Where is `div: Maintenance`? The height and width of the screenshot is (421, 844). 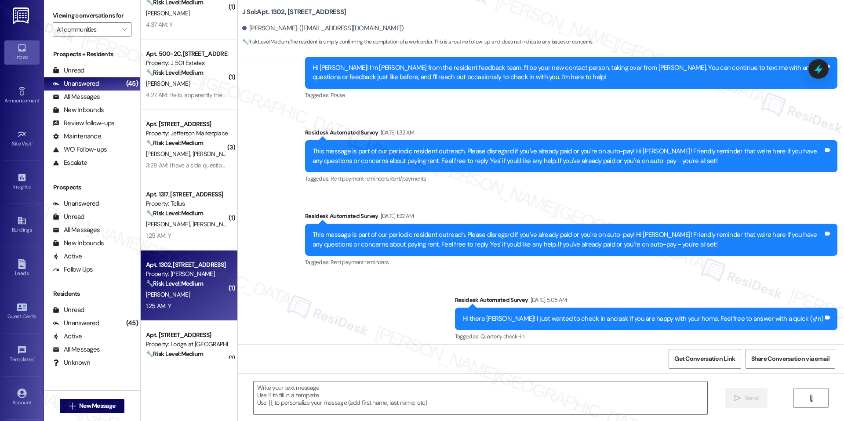
div: Maintenance is located at coordinates (77, 136).